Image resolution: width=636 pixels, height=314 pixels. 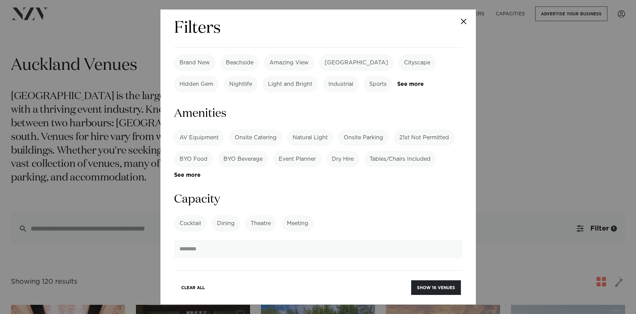 I want to click on label: Light and Bright, so click(x=290, y=84).